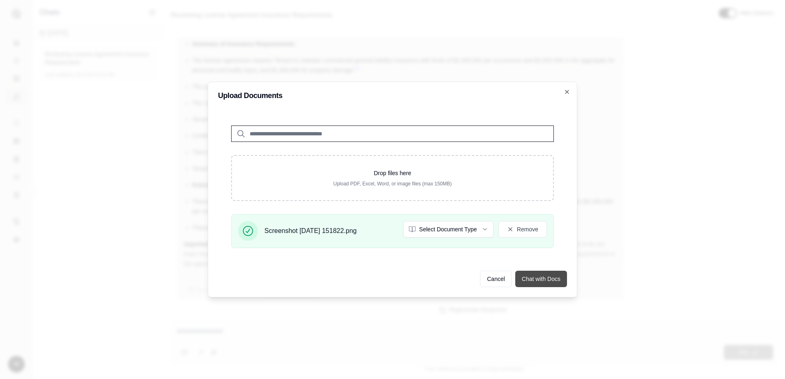  I want to click on p: Drop files here, so click(392, 173).